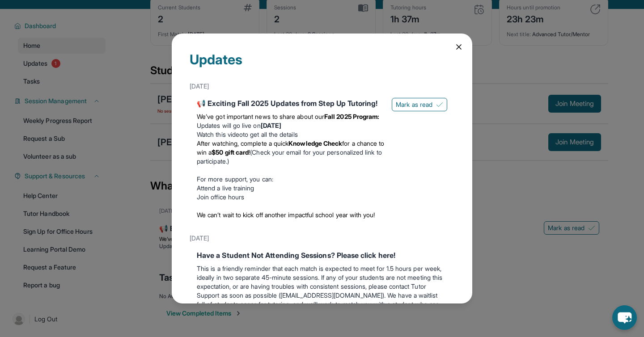  What do you see at coordinates (322, 291) in the screenshot?
I see `p: This is a friendly reminder that each match is expected to meet for 1.5 hours per week, ideally i...` at bounding box center [322, 291].